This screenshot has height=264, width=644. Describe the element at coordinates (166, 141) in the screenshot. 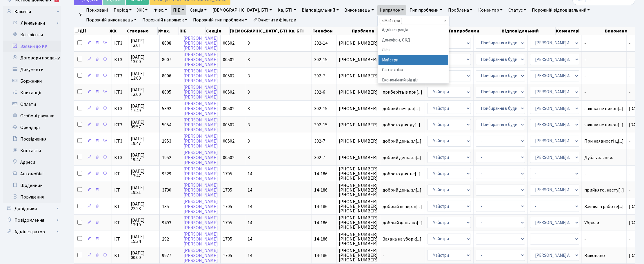

I see `span: 1953` at that location.